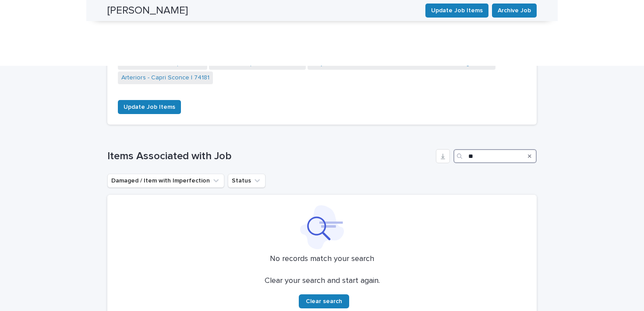 This screenshot has width=644, height=311. I want to click on span: Archive Job, so click(514, 10).